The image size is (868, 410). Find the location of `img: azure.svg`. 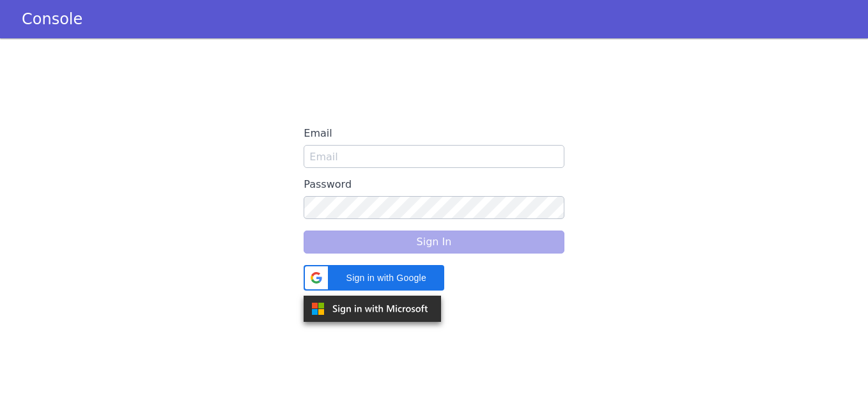

img: azure.svg is located at coordinates (373, 309).